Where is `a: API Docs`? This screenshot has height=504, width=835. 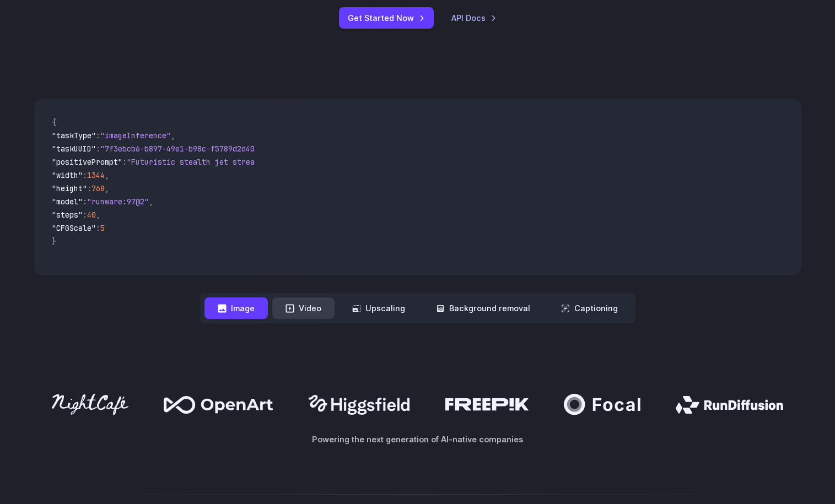
a: API Docs is located at coordinates (474, 17).